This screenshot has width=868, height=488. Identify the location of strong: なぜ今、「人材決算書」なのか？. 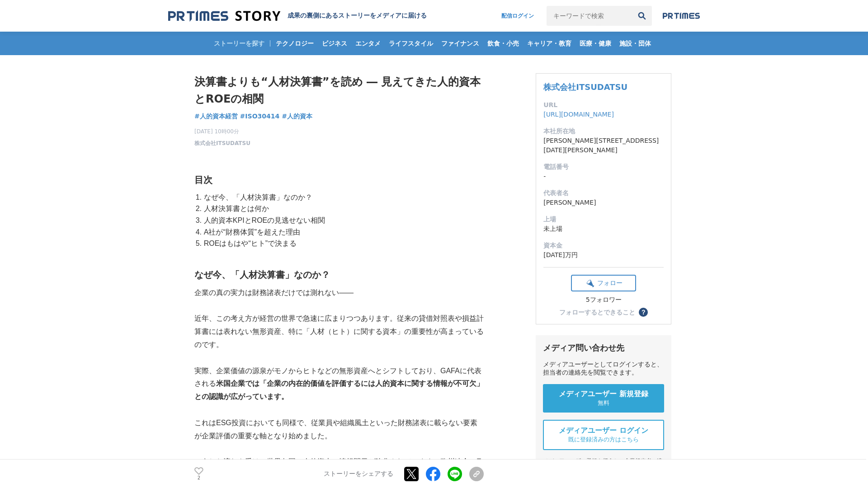
(262, 274).